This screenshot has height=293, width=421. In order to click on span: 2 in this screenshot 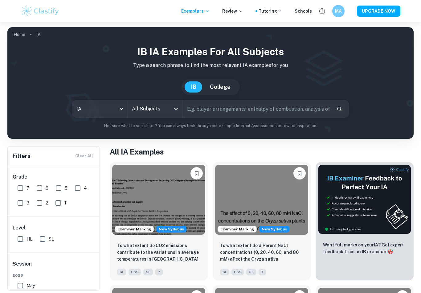, I will do `click(47, 203)`.